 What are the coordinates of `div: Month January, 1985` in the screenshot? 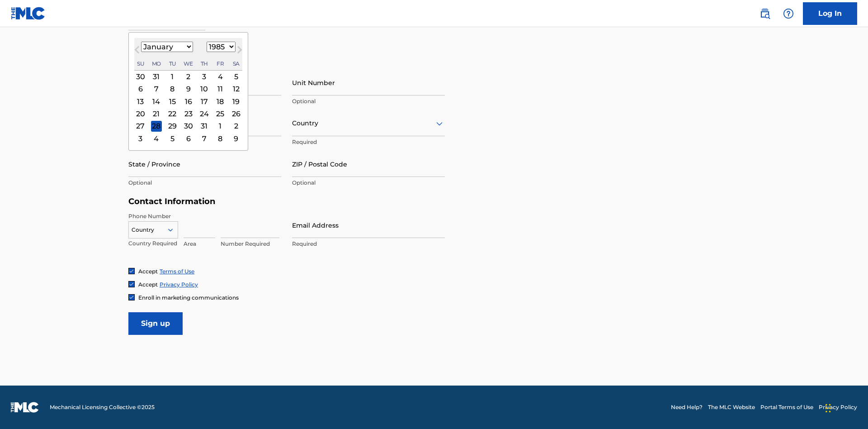 It's located at (188, 108).